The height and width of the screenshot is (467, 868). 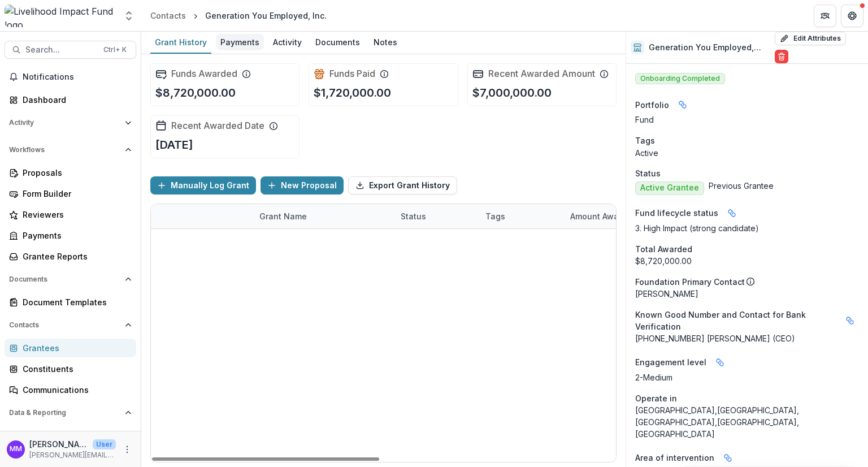 What do you see at coordinates (541, 74) in the screenshot?
I see `h2: Recent Awarded Amount` at bounding box center [541, 74].